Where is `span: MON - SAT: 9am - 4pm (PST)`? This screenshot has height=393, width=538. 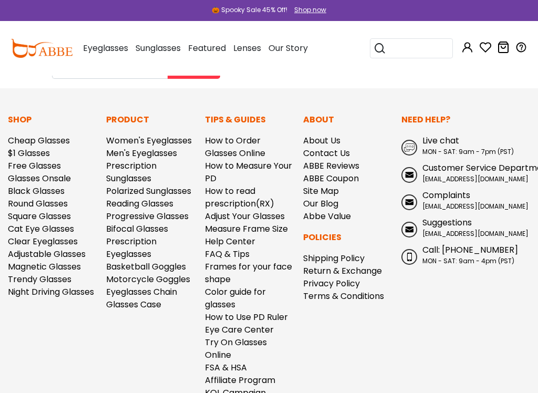 span: MON - SAT: 9am - 4pm (PST) is located at coordinates (468, 260).